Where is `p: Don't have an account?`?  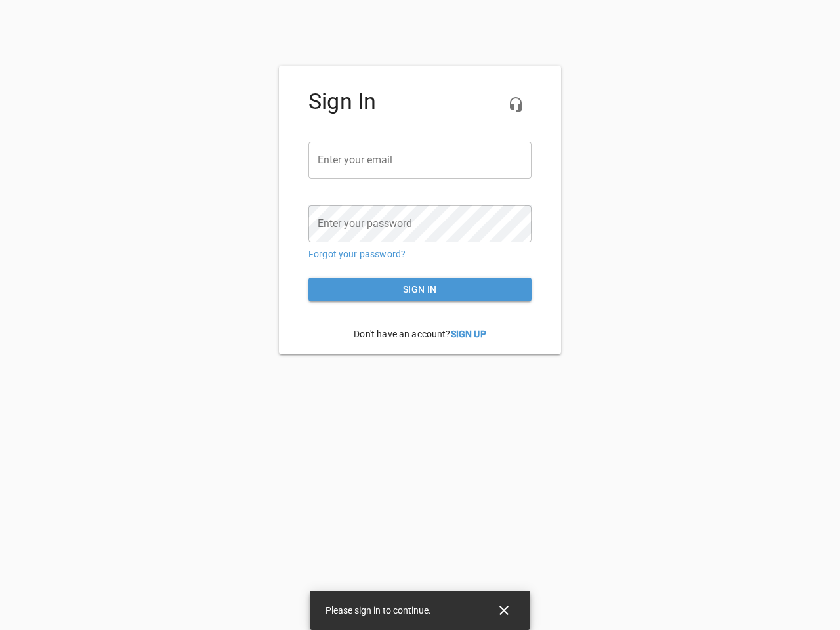 p: Don't have an account? is located at coordinates (420, 334).